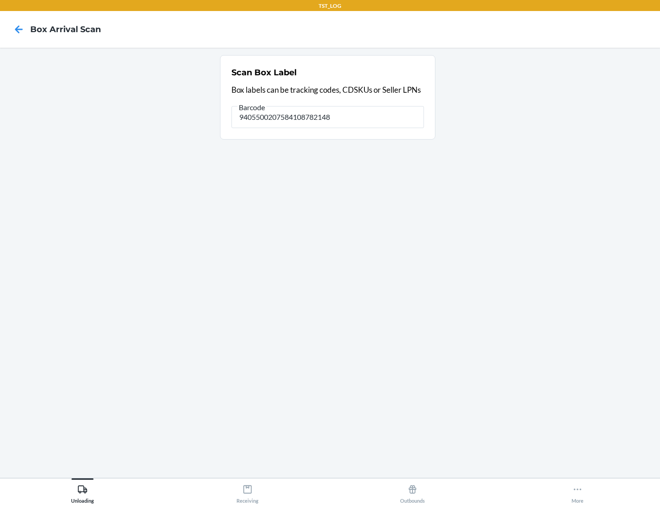  I want to click on span: Barcode, so click(252, 107).